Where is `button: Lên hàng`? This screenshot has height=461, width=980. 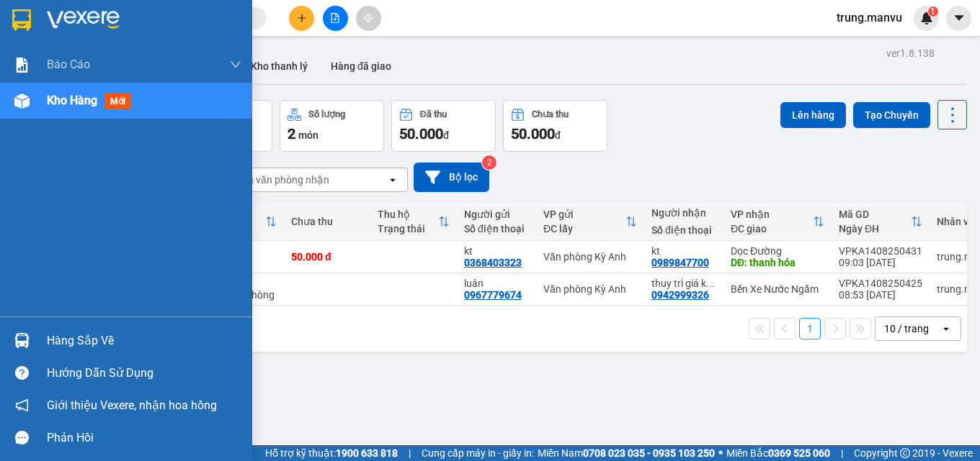
button: Lên hàng is located at coordinates (813, 115).